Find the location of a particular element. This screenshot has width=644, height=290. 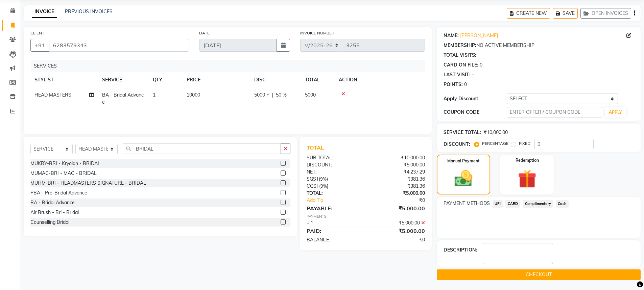

span: CGST is located at coordinates (313, 186).